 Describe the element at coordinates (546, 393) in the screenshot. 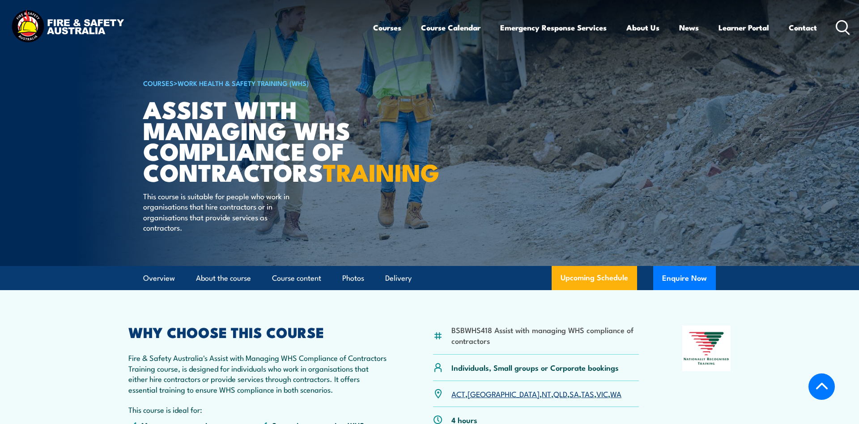

I see `a: NT` at that location.